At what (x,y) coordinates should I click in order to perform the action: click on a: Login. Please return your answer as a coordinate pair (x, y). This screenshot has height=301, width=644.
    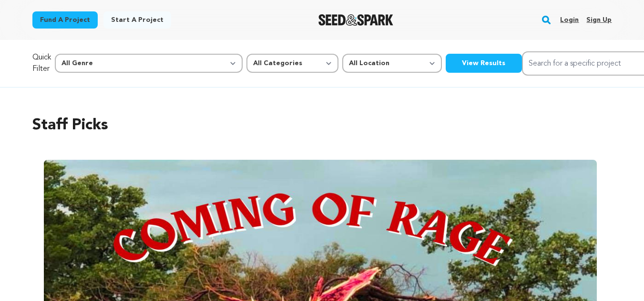
    Looking at the image, I should click on (569, 20).